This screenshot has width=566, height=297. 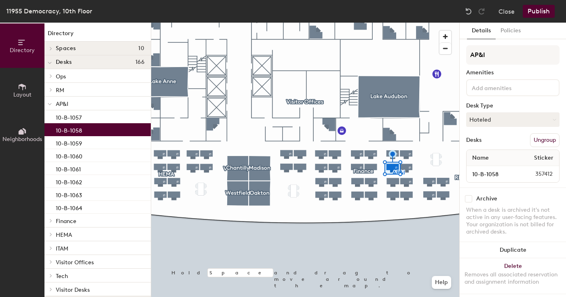 I want to click on input: Add amenities, so click(x=506, y=87).